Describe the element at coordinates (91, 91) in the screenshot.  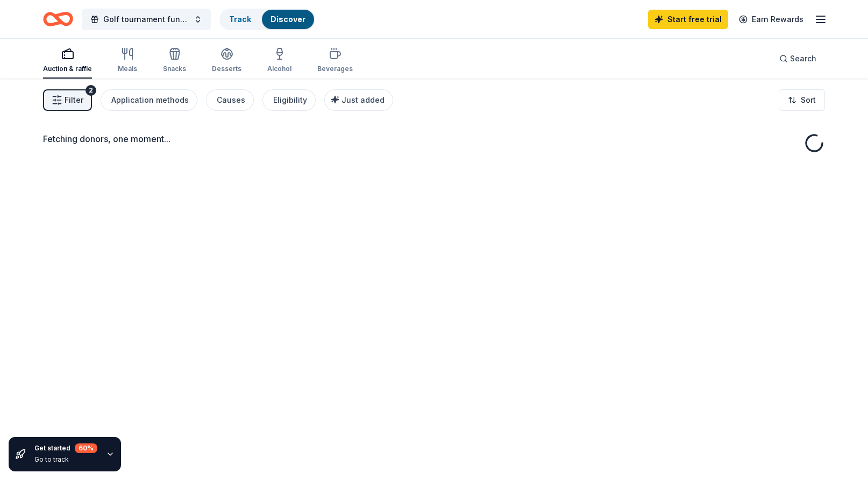
I see `div: 2` at that location.